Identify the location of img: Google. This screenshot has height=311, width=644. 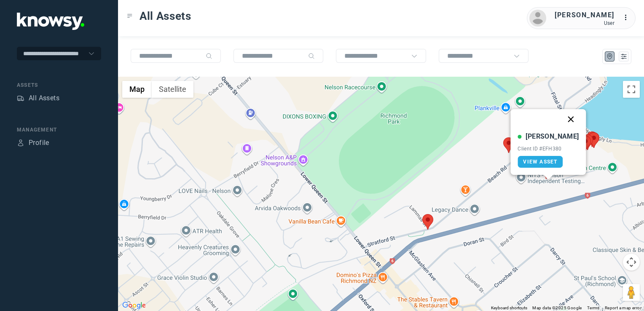
(134, 306).